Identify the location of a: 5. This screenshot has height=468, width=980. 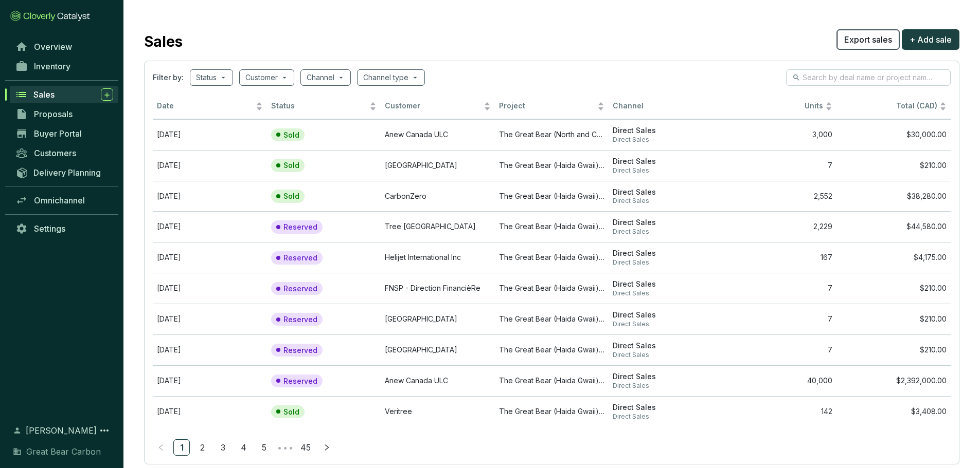
(264, 447).